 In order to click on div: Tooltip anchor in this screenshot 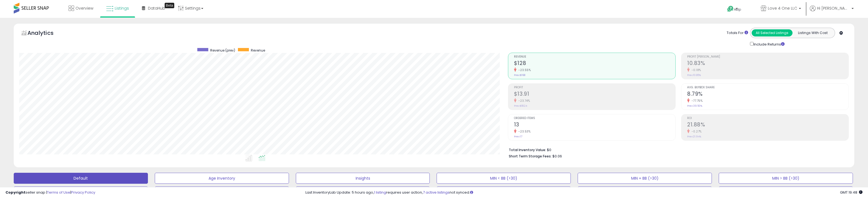, I will do `click(169, 6)`.